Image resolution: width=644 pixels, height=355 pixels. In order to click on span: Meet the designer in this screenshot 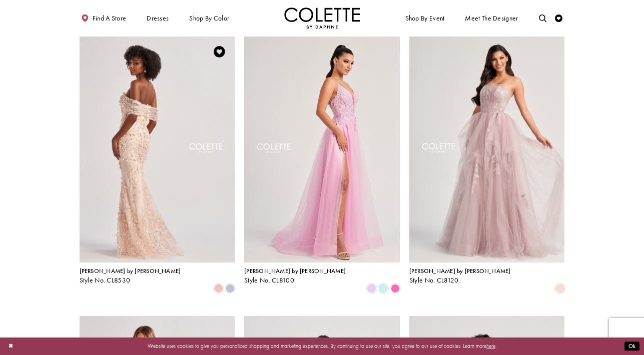, I will do `click(492, 18)`.